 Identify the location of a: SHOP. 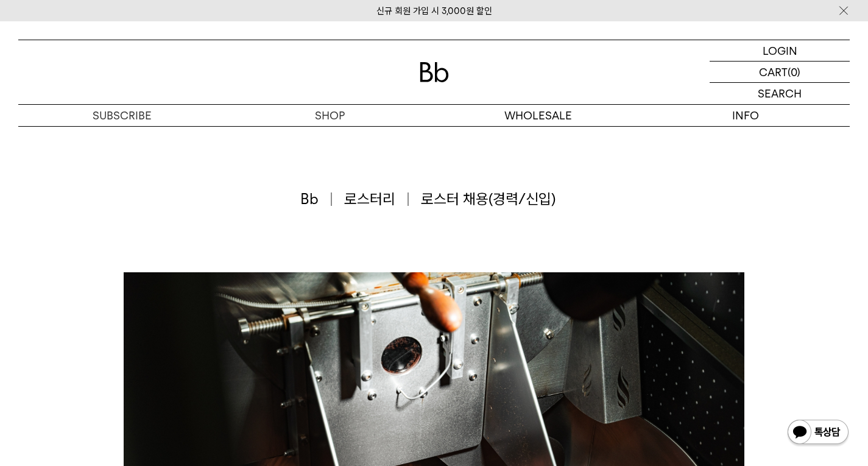
(329, 115).